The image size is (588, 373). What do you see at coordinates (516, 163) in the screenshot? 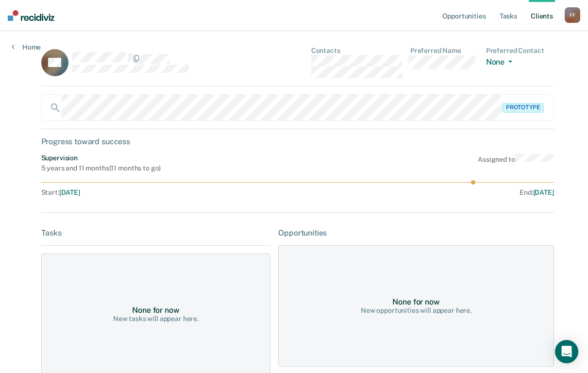
I see `div: Assigned to` at bounding box center [516, 163].